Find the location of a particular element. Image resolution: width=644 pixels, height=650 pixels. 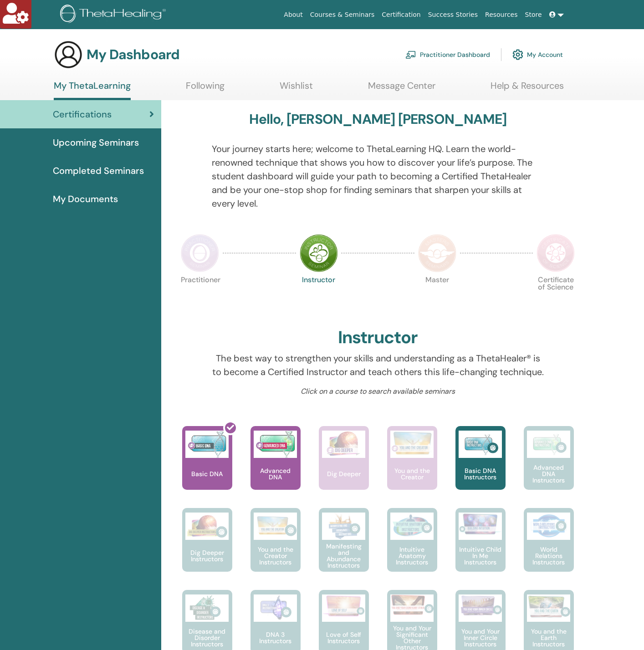

img: Practitioner is located at coordinates (200, 253).